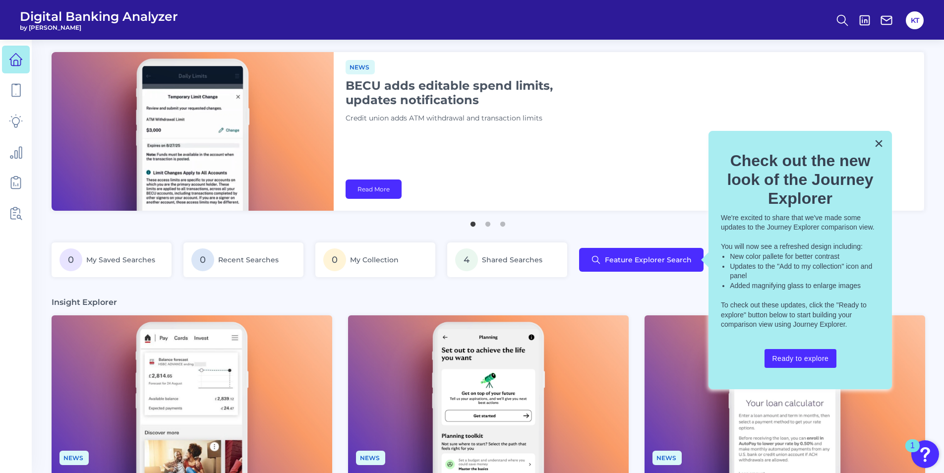 The height and width of the screenshot is (473, 944). What do you see at coordinates (470, 93) in the screenshot?
I see `h1: BECU adds editable spend limits, updates notifications` at bounding box center [470, 93].